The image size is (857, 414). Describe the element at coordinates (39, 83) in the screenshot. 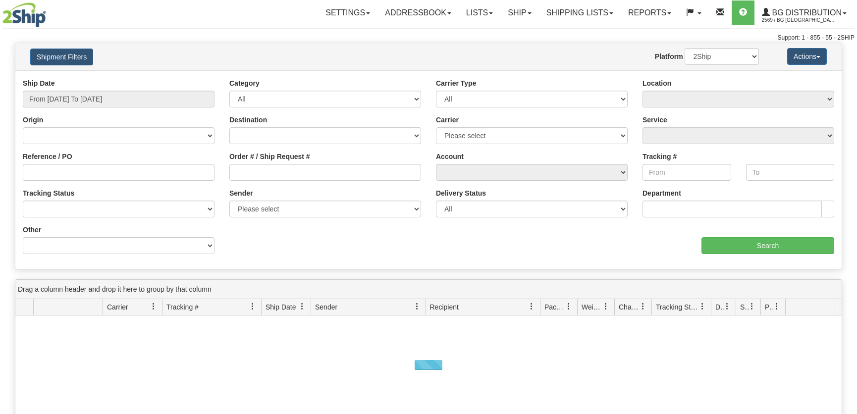

I see `label: Ship Date` at that location.